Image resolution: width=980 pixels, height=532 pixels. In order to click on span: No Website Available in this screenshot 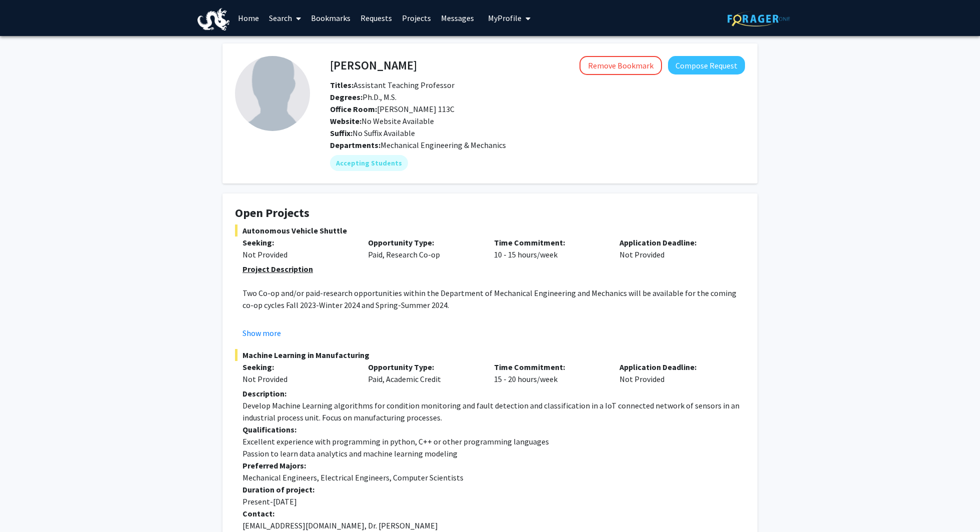, I will do `click(382, 121)`.